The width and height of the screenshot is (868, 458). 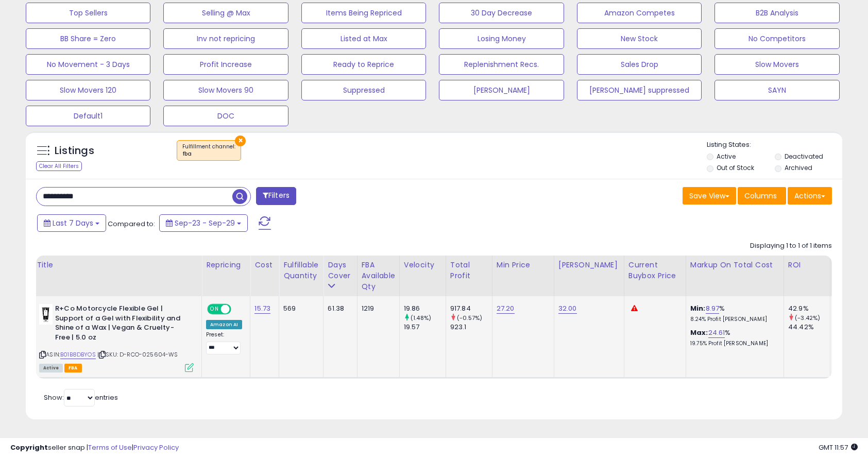 I want to click on a: Terms of Use, so click(x=110, y=447).